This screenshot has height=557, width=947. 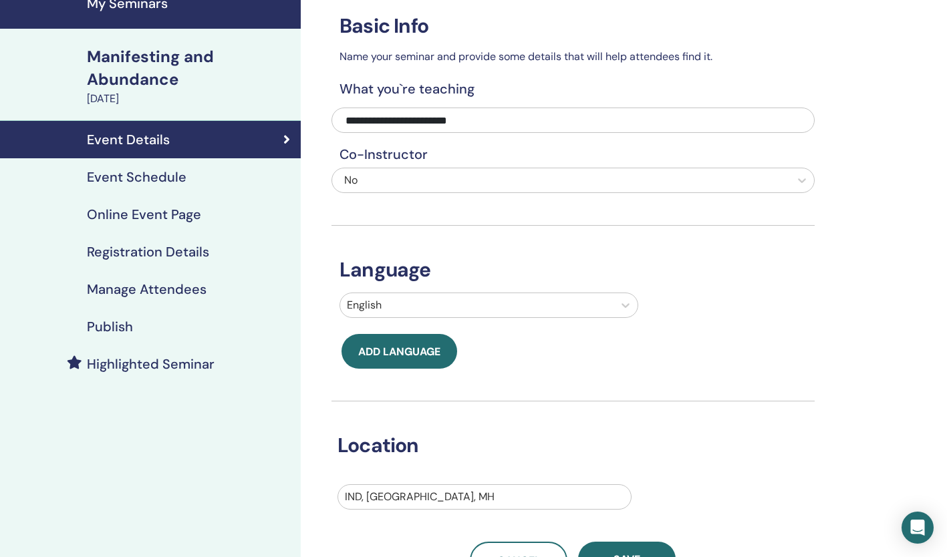 I want to click on h3: Location, so click(x=563, y=446).